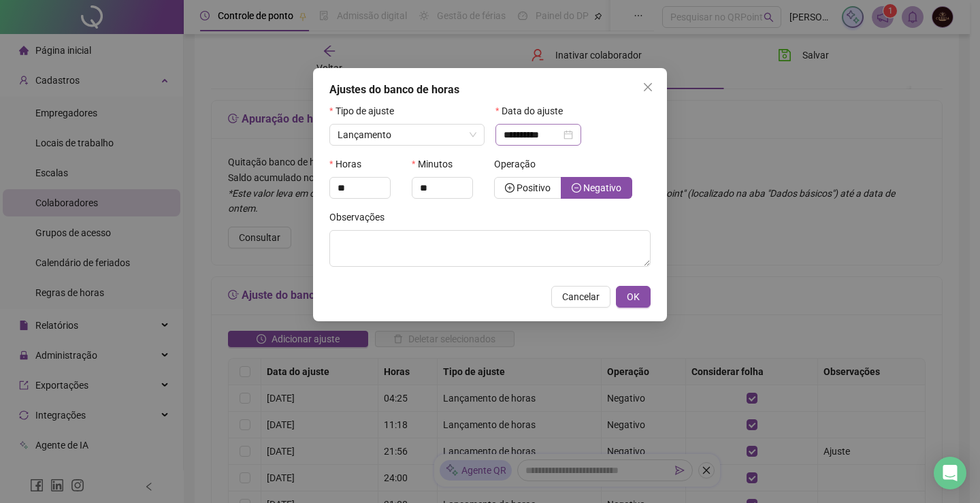 The height and width of the screenshot is (503, 980). What do you see at coordinates (647, 87) in the screenshot?
I see `span: close` at bounding box center [647, 87].